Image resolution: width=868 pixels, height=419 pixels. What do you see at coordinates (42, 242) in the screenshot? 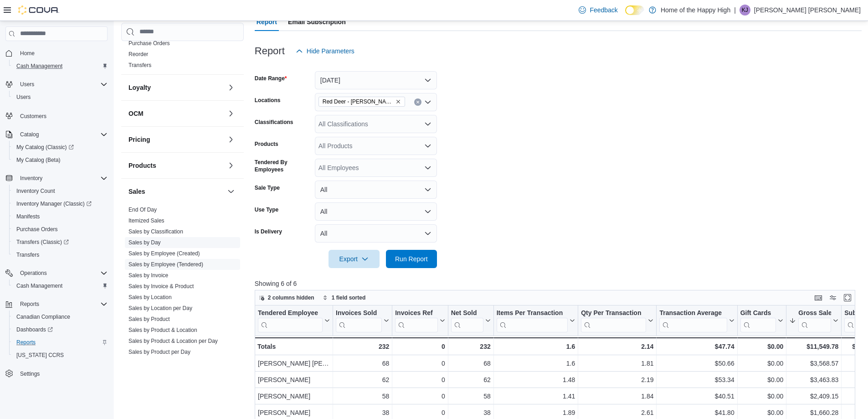
I see `a: Transfers (Classic)` at bounding box center [42, 242].